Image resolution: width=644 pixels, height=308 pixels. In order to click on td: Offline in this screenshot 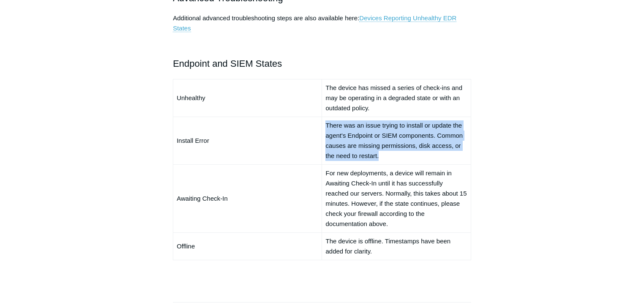, I will do `click(248, 246)`.